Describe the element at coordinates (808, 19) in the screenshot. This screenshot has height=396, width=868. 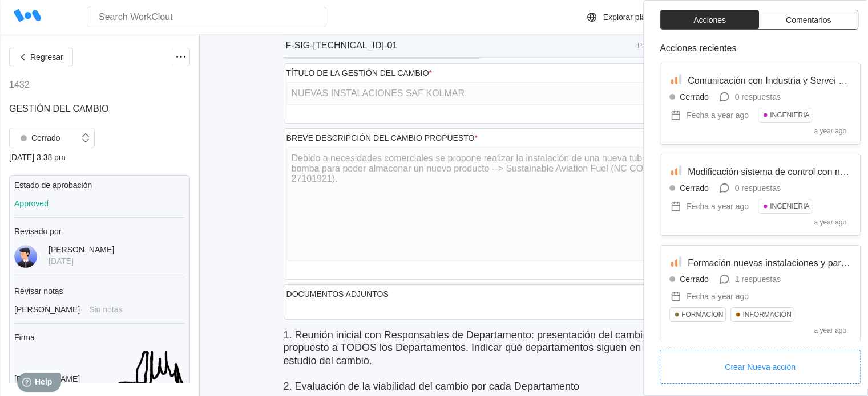
I see `button: Comentarios` at that location.